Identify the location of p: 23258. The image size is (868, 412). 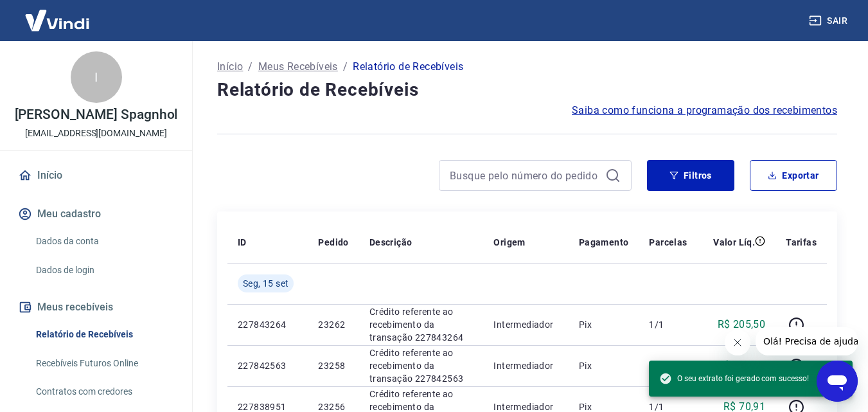
(333, 366).